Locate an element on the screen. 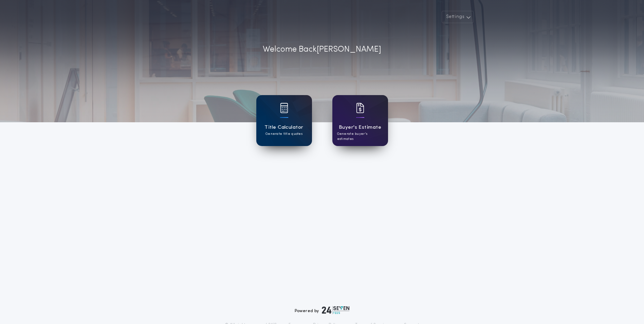 This screenshot has height=324, width=644. a: card iconTitle CalculatorGenerate title quotes is located at coordinates (284, 121).